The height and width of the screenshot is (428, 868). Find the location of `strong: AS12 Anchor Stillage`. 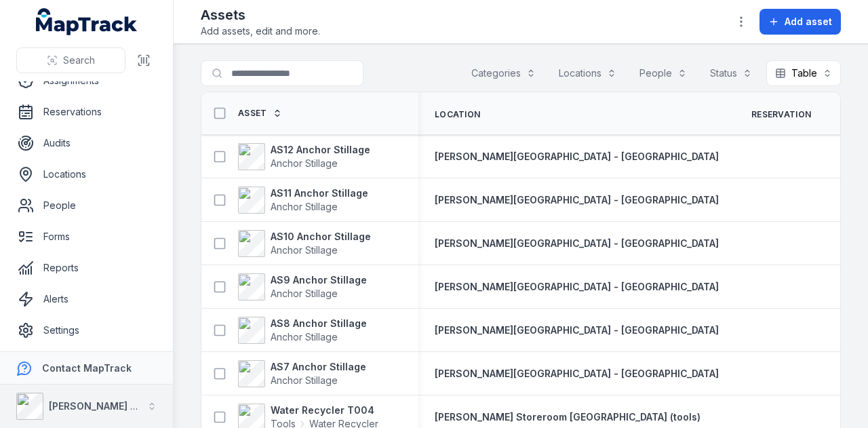

strong: AS12 Anchor Stillage is located at coordinates (320, 149).